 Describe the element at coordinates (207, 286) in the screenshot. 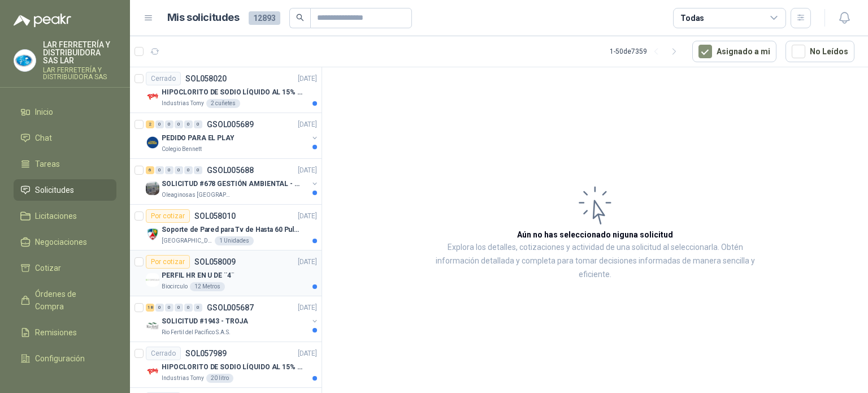

I see `div: 12 Metros` at that location.